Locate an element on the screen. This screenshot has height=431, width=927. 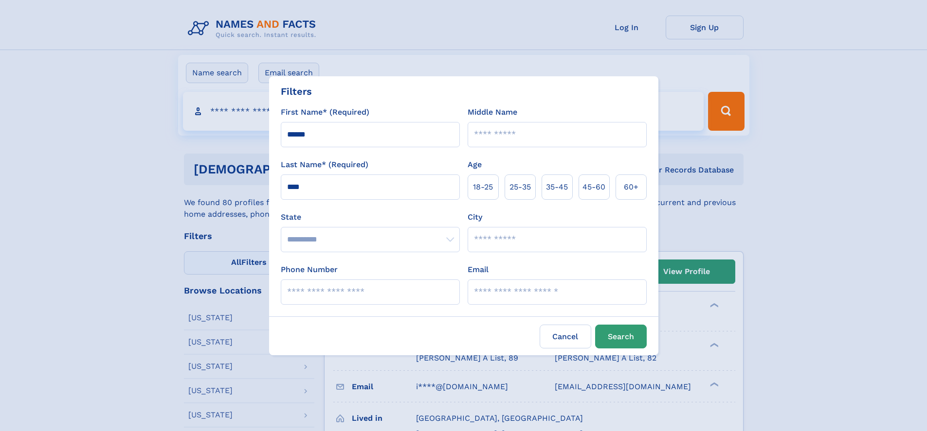
button: Search is located at coordinates (621, 337).